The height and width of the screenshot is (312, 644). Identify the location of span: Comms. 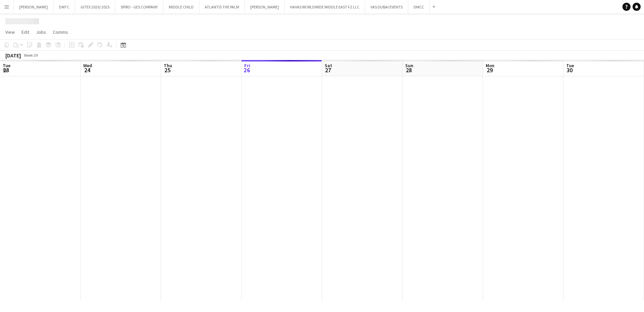
(60, 32).